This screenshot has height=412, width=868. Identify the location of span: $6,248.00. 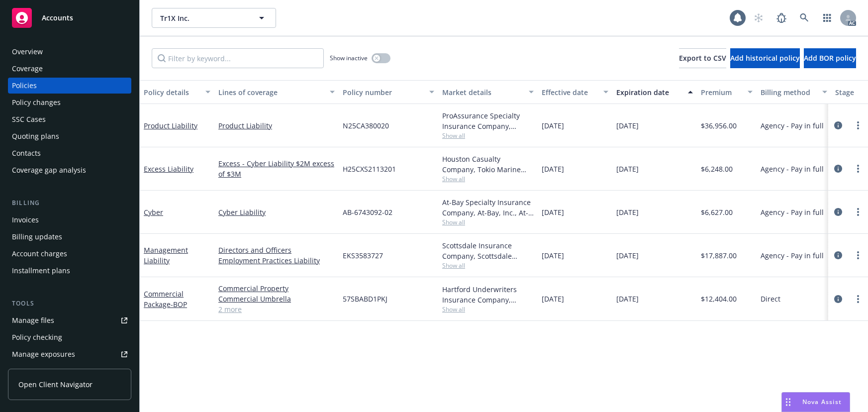
(717, 169).